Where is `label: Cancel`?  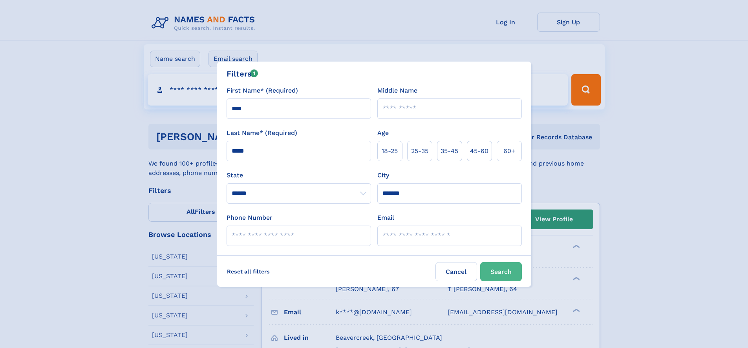 label: Cancel is located at coordinates (456, 272).